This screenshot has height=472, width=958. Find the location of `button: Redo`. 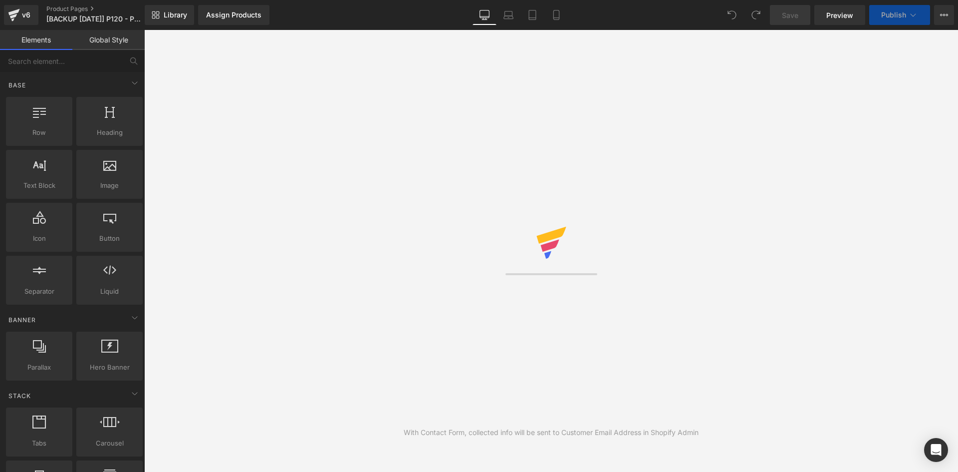

button: Redo is located at coordinates (756, 15).